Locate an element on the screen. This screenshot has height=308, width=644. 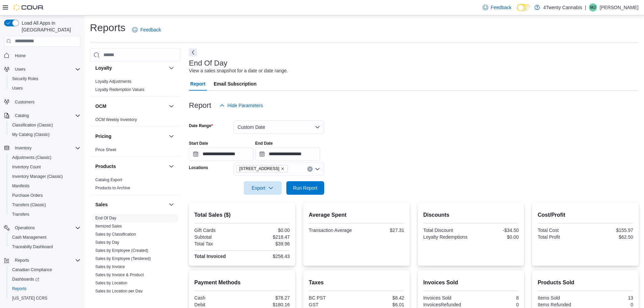
span: Security Roles is located at coordinates (25, 79).